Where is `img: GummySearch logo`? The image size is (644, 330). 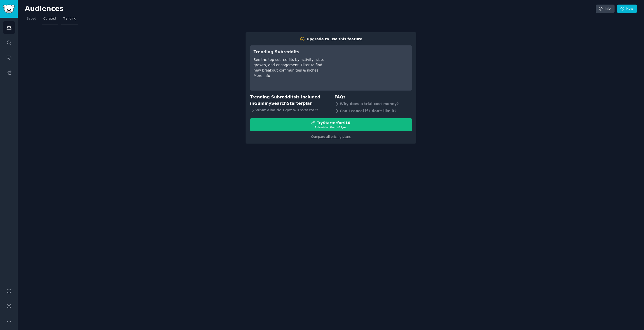
img: GummySearch logo is located at coordinates (9, 9).